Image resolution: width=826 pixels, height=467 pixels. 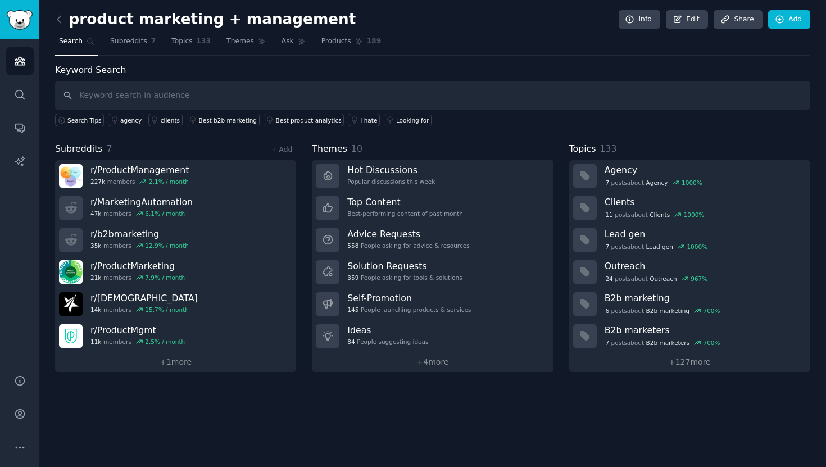 What do you see at coordinates (353, 245) in the screenshot?
I see `span: 558` at bounding box center [353, 245].